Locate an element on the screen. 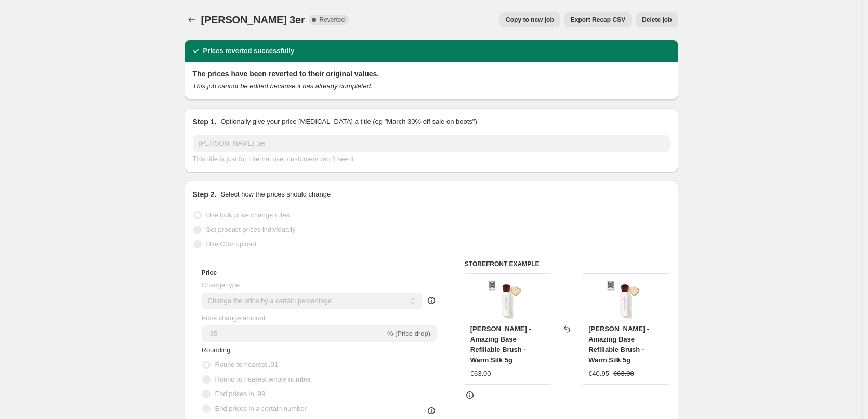 This screenshot has height=419, width=868. h6: STOREFRONT EXAMPLE is located at coordinates (567, 264).